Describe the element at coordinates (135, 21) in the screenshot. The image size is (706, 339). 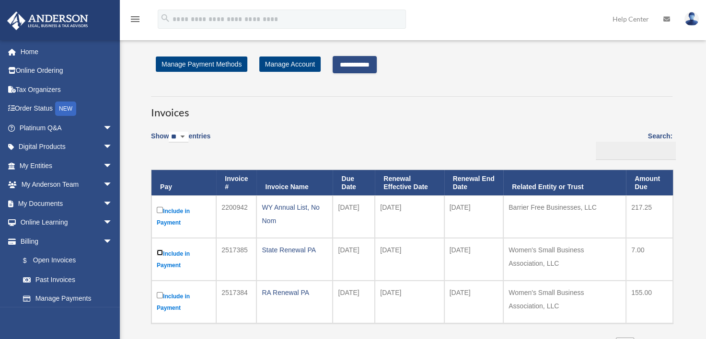
I see `a: menu` at that location.